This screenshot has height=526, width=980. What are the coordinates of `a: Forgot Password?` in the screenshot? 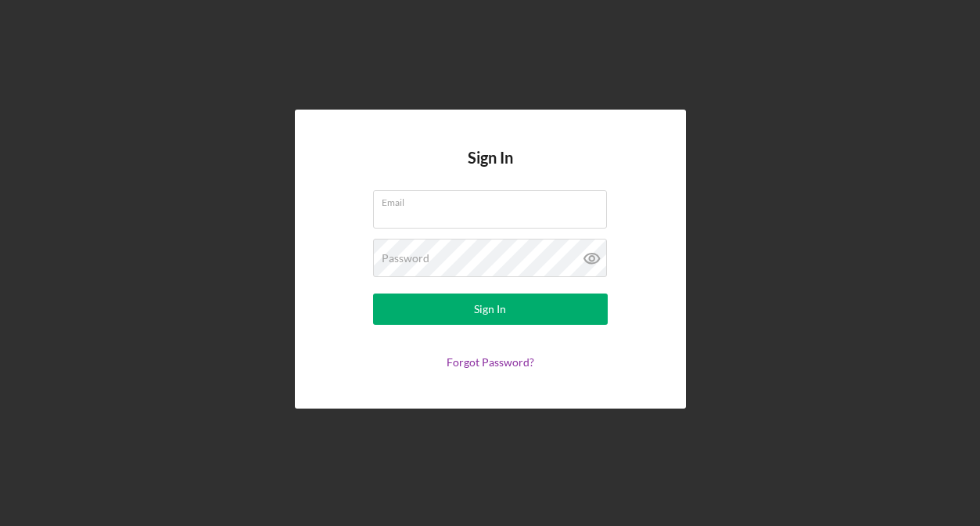 It's located at (491, 362).